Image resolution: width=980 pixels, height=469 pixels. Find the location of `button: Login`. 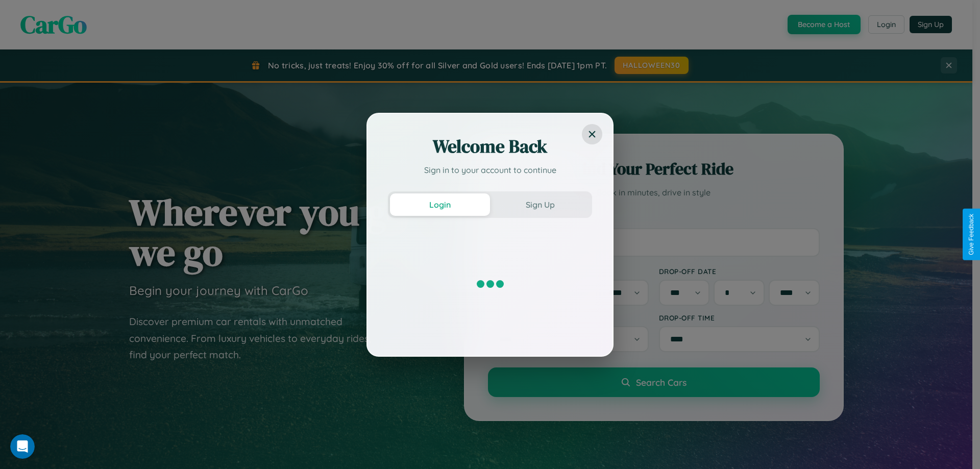

button: Login is located at coordinates (440, 204).